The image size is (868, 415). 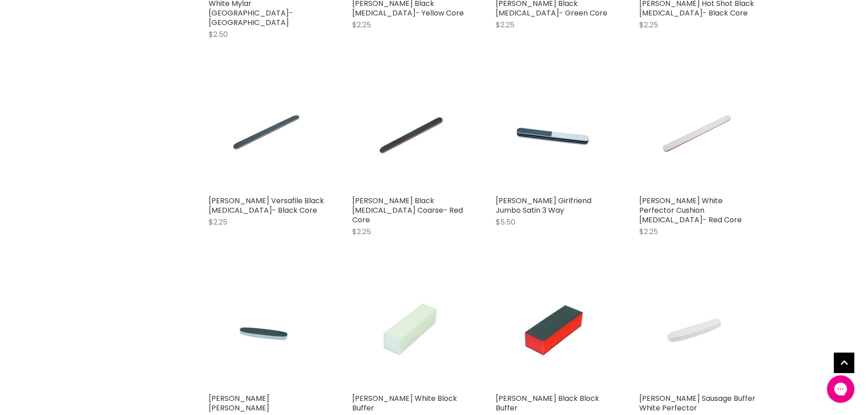 What do you see at coordinates (410, 133) in the screenshot?
I see `img: Hawley Black Grinder Coarse- Red Core` at bounding box center [410, 133].